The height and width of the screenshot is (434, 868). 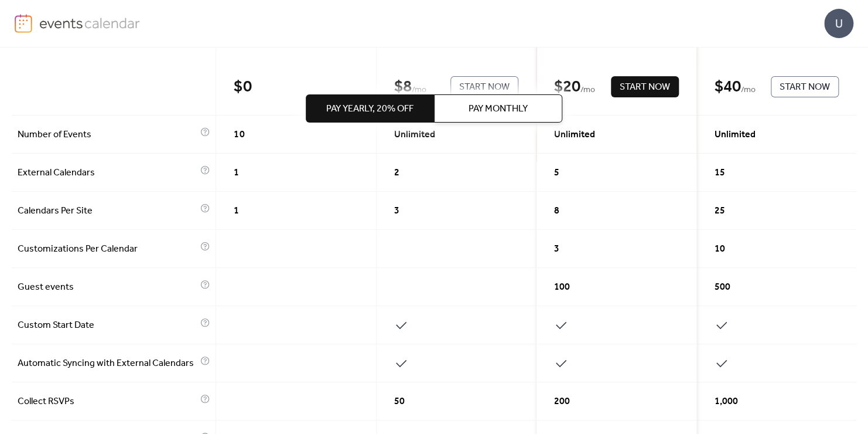 I want to click on div: Free, so click(x=296, y=41).